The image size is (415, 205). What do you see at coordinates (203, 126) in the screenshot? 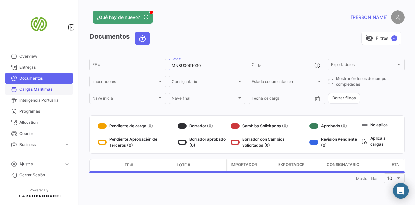
I see `div: Borrador (0)` at bounding box center [203, 126].